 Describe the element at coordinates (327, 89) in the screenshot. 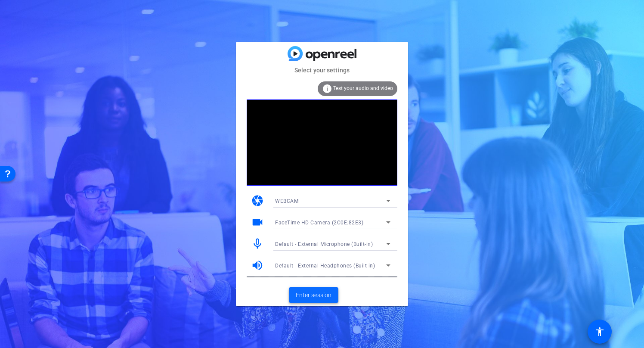

I see `mat-icon: info` at that location.